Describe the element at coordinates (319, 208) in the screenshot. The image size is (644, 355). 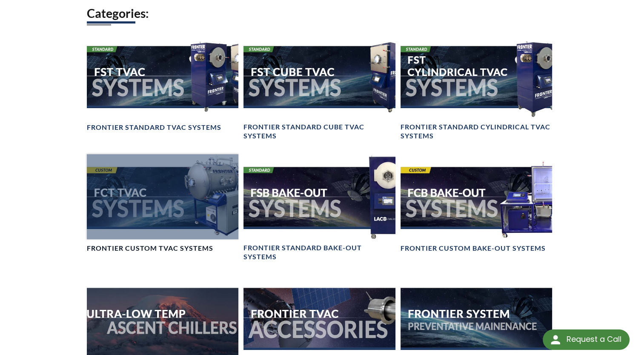
I see `a: FSB Bake-Out Systems headerFrontier Standard Bake-Out Systems` at that location.